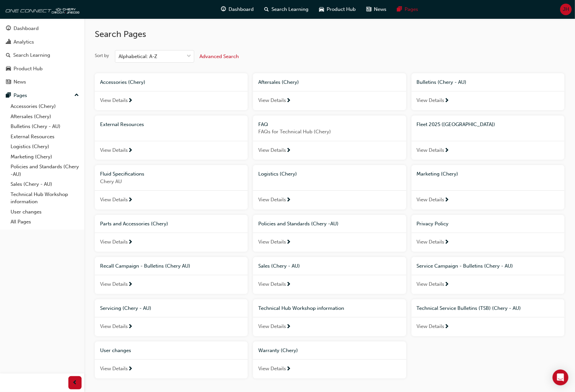  I want to click on a: news-iconNews, so click(376, 9).